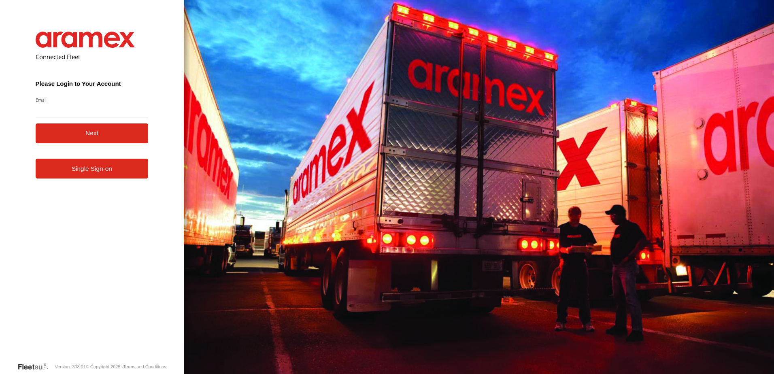  I want to click on h2: Connected Fleet, so click(92, 57).